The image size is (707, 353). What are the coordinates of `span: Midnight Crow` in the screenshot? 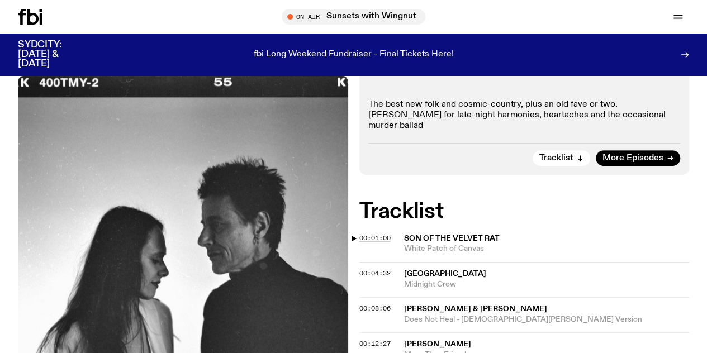 It's located at (547, 285).